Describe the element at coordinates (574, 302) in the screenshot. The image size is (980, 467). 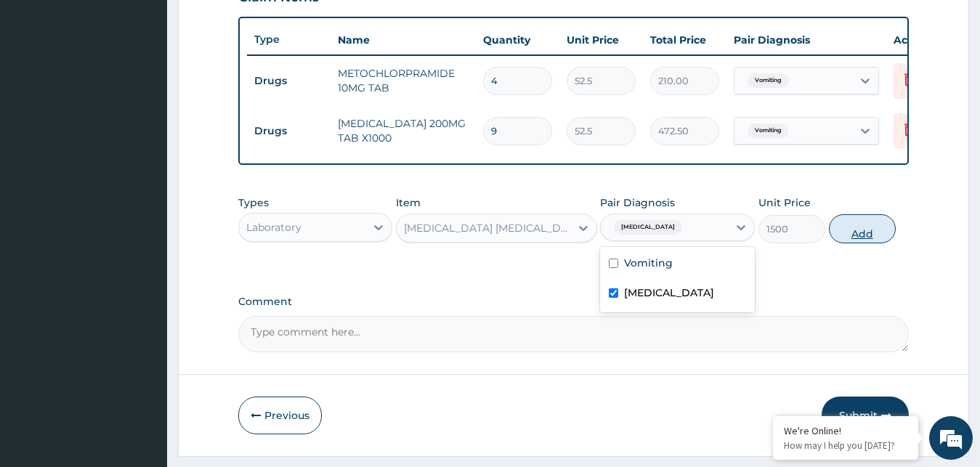
I see `label: Comment` at that location.